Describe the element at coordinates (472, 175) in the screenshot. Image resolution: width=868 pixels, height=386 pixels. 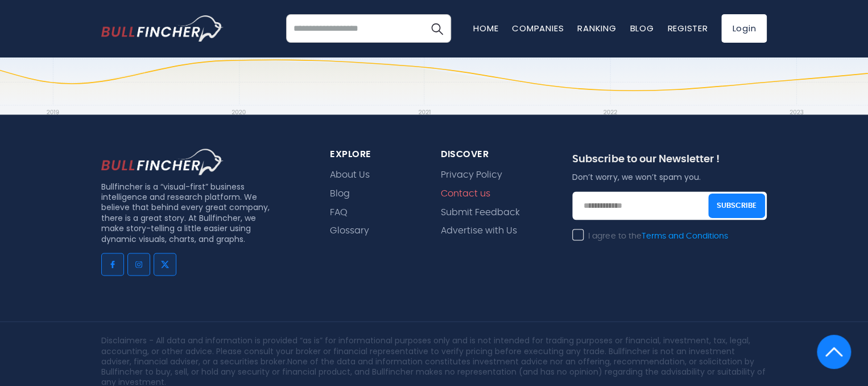
I see `a: Privacy Policy` at that location.